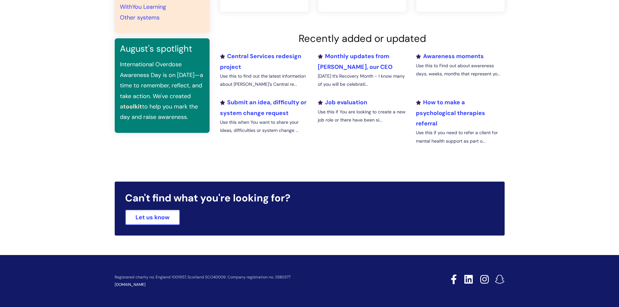 The image size is (619, 307). What do you see at coordinates (449, 56) in the screenshot?
I see `a: Awareness moments` at bounding box center [449, 56].